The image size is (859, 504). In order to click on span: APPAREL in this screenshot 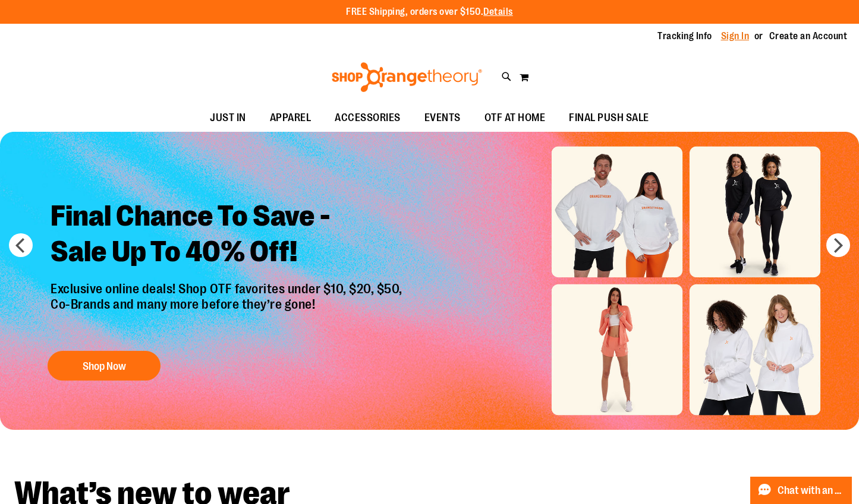, I will do `click(291, 117)`.